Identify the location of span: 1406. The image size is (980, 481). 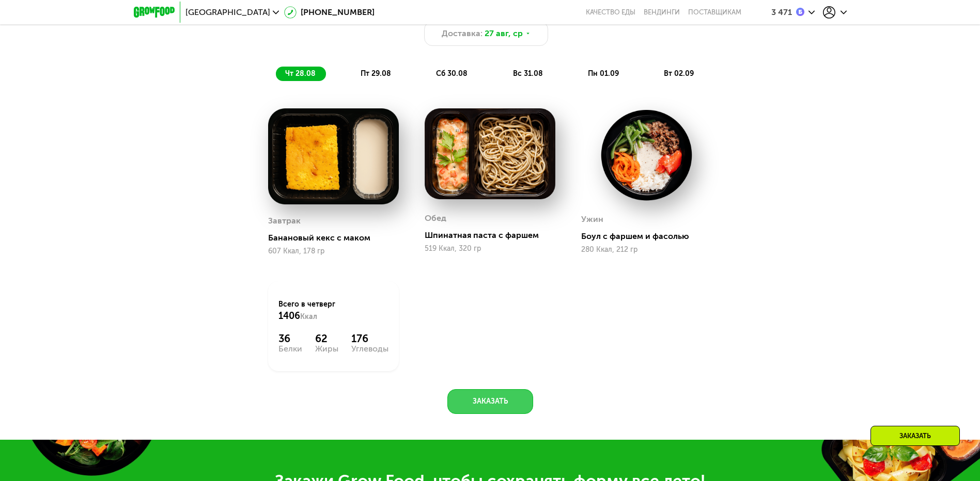
(289, 316).